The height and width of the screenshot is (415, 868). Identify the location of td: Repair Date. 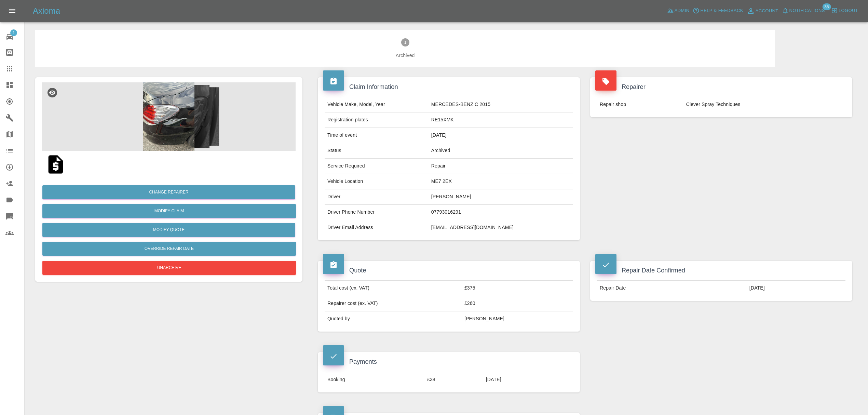
(672, 289).